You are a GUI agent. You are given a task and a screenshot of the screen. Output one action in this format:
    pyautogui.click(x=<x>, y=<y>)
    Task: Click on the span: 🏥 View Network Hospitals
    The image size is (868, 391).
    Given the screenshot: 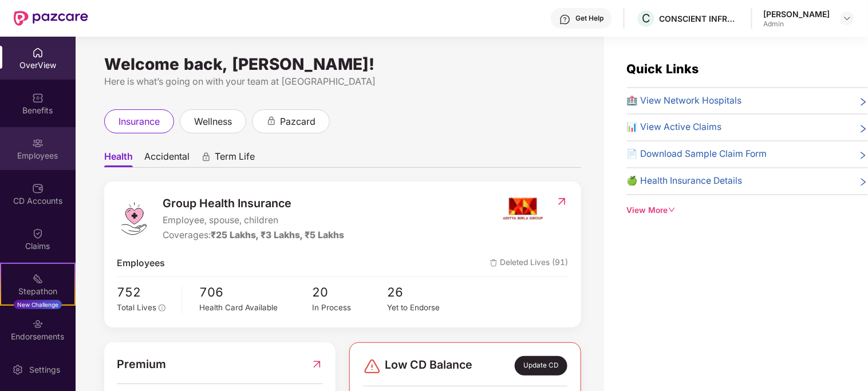 What is the action you would take?
    pyautogui.click(x=684, y=101)
    